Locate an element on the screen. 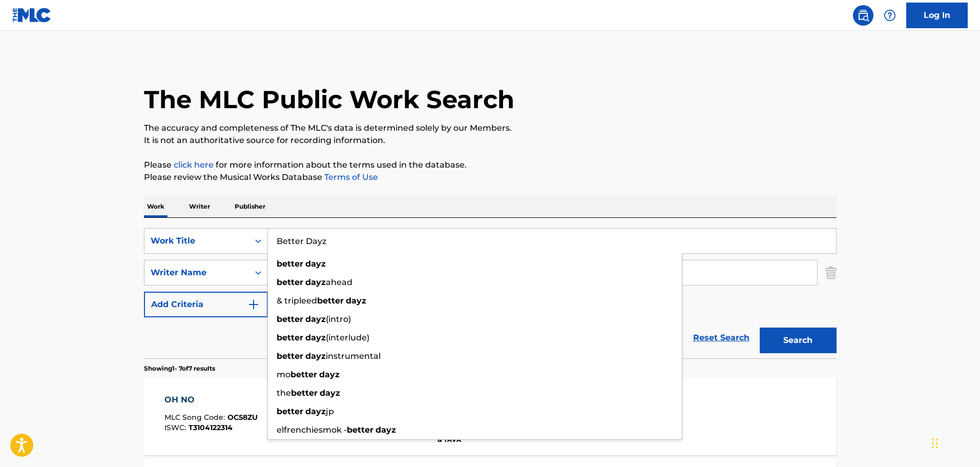 The image size is (980, 467). span: T3104122314 is located at coordinates (211, 427).